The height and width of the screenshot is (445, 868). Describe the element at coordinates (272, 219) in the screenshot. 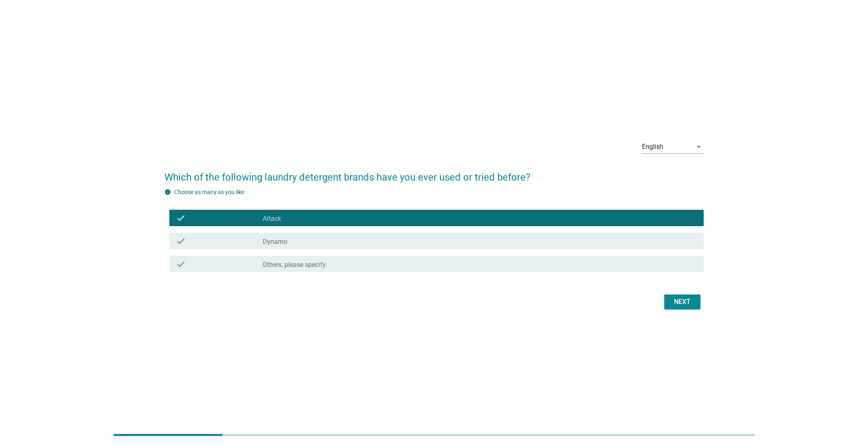

I see `label: Attack` at that location.